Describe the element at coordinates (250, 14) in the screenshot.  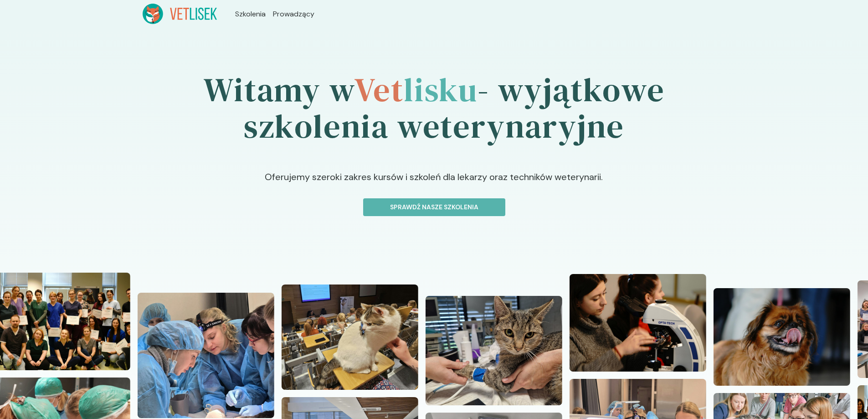
I see `span: Szkolenia` at that location.